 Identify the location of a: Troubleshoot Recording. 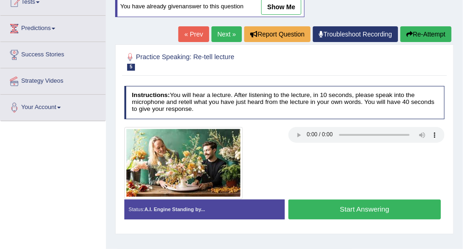
(355, 34).